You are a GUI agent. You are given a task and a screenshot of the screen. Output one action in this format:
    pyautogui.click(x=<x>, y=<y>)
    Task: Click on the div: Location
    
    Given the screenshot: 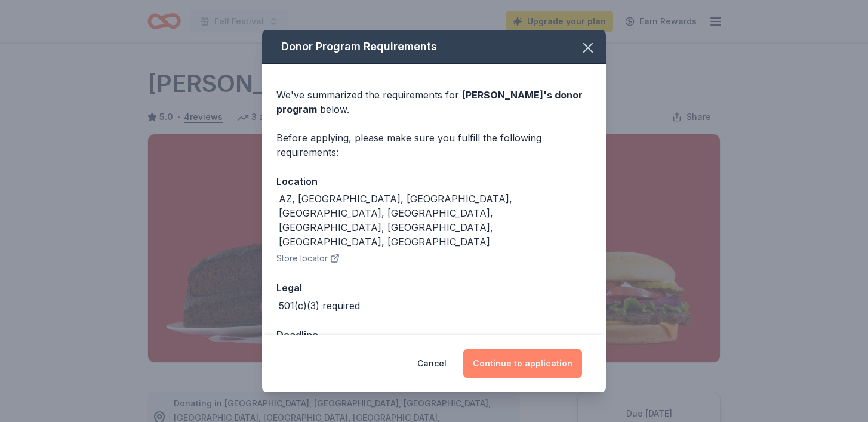 What is the action you would take?
    pyautogui.click(x=434, y=181)
    